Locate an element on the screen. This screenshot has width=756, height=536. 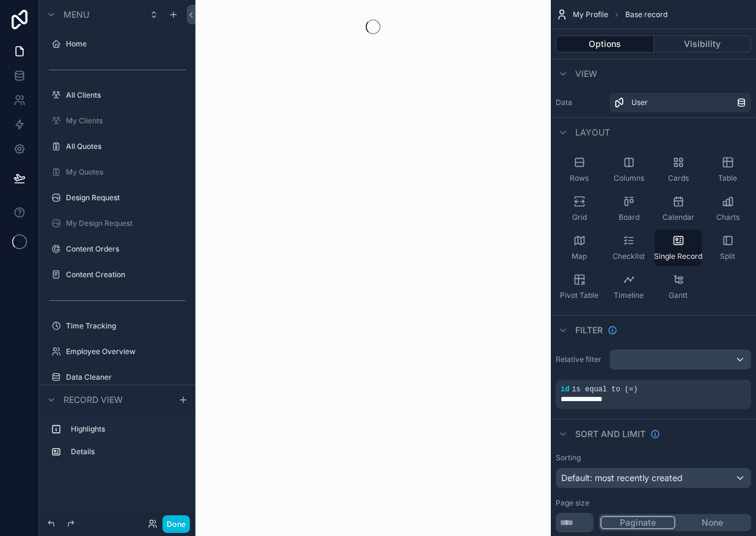
label: Employee Overview is located at coordinates (123, 351).